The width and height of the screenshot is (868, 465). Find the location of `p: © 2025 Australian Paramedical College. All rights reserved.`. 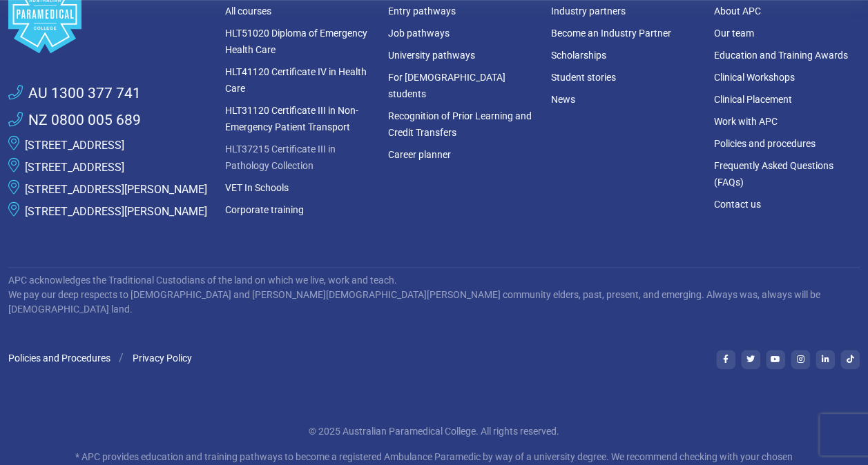

p: © 2025 Australian Paramedical College. All rights reserved. is located at coordinates (434, 431).